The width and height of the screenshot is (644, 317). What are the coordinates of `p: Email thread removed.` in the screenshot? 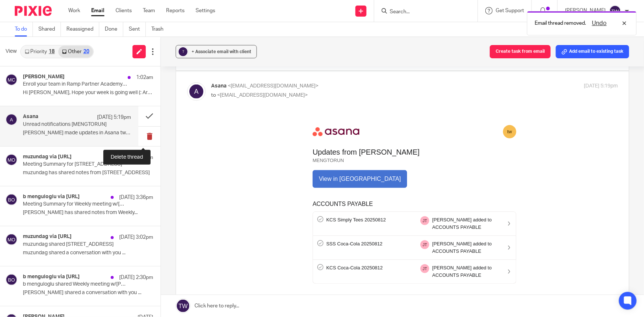 It's located at (560, 23).